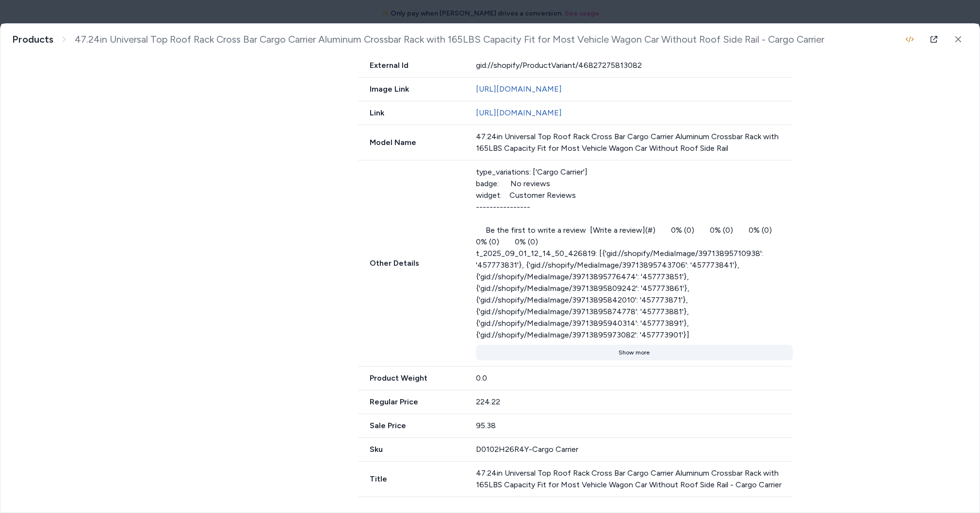  What do you see at coordinates (410, 113) in the screenshot?
I see `span: Link` at bounding box center [410, 113].